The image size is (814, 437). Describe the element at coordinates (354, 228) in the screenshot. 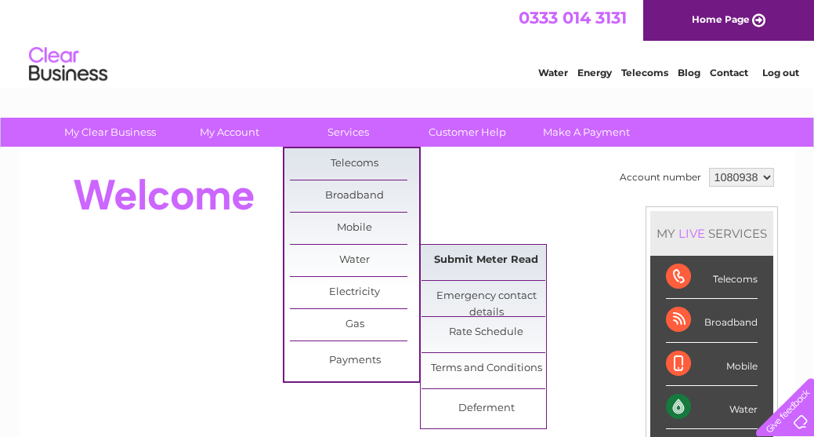

I see `a: Mobile` at that location.